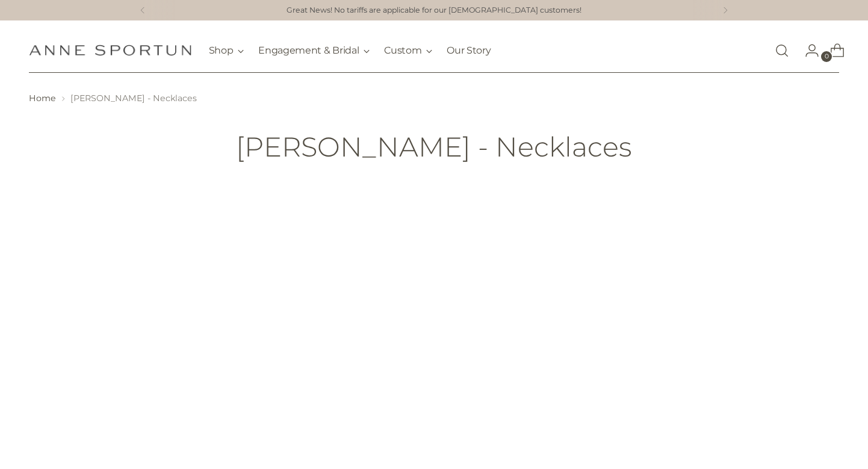 The image size is (868, 469). Describe the element at coordinates (782, 50) in the screenshot. I see `a: Open search modal` at that location.